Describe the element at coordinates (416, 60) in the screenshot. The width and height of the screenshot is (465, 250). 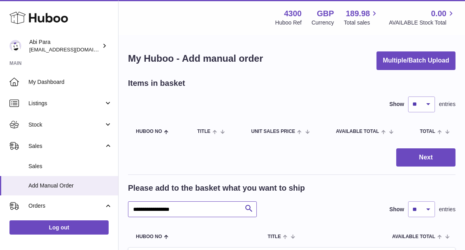
I see `button: Multiple/Batch Upload` at that location.